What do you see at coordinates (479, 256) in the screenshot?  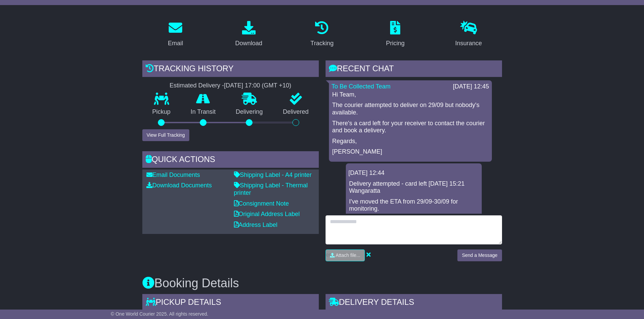 I see `button: Send a Message` at bounding box center [479, 256].